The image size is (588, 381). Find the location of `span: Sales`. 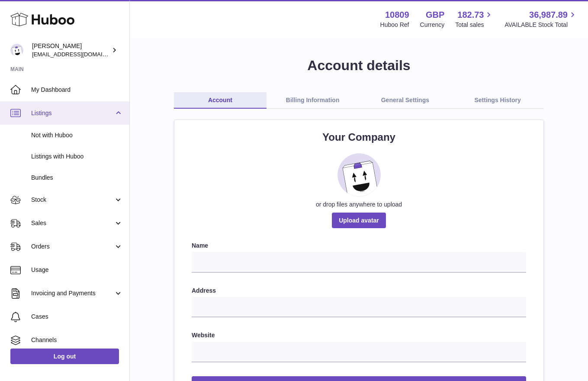

span: Sales is located at coordinates (72, 223).